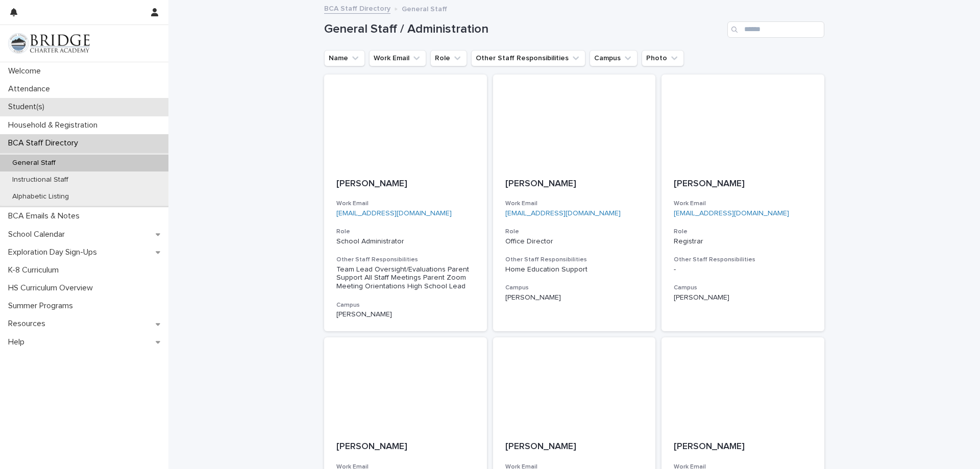 This screenshot has height=469, width=980. I want to click on button: Other Staff Responsibilities, so click(528, 58).